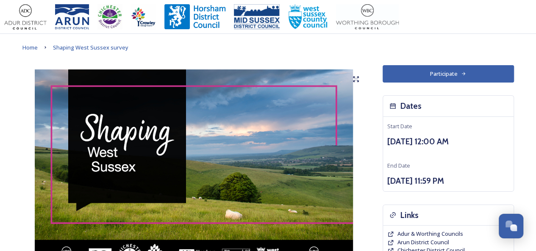 This screenshot has width=536, height=251. What do you see at coordinates (30, 47) in the screenshot?
I see `a: Home` at bounding box center [30, 47].